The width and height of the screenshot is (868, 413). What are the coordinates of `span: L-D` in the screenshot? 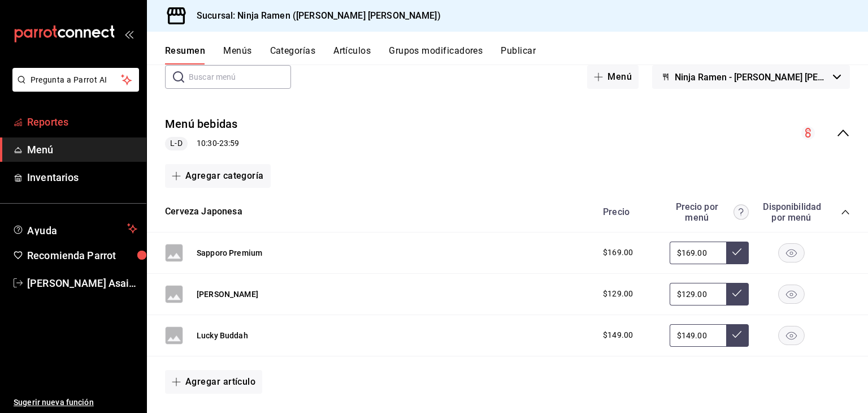 It's located at (176, 143).